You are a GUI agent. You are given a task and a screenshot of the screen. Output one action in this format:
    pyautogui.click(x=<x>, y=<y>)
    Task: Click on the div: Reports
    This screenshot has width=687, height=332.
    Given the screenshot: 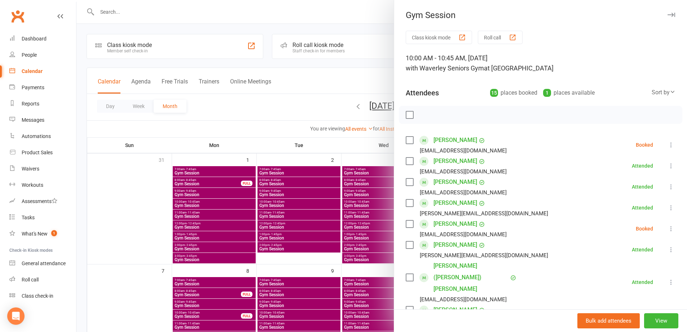 What is the action you would take?
    pyautogui.click(x=30, y=104)
    